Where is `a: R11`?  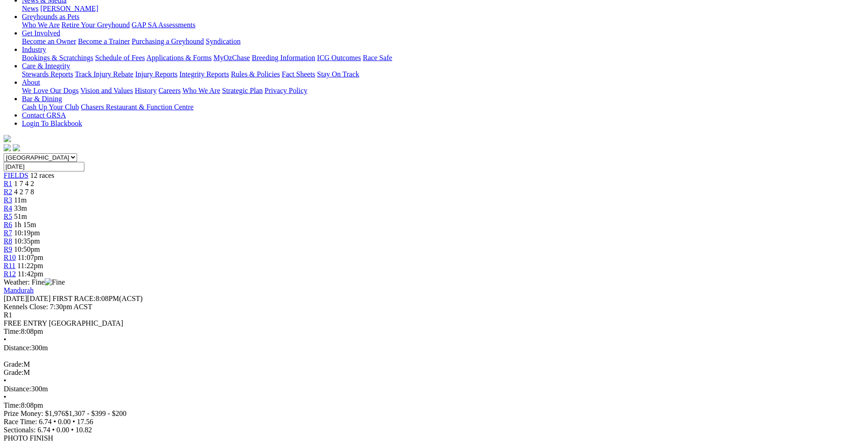
a: R11 is located at coordinates (10, 265).